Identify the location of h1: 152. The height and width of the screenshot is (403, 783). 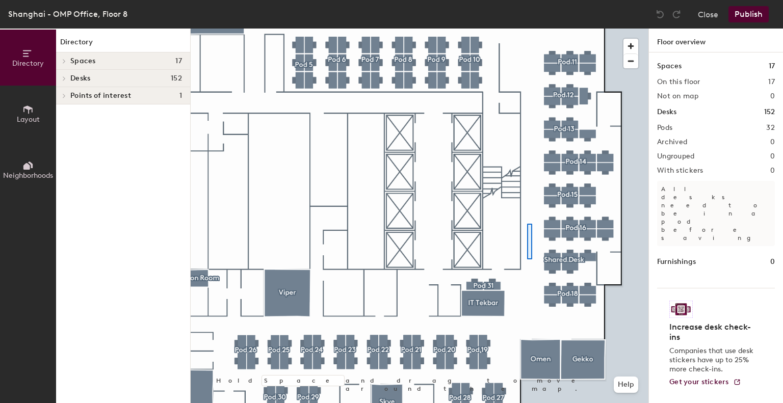
(770, 112).